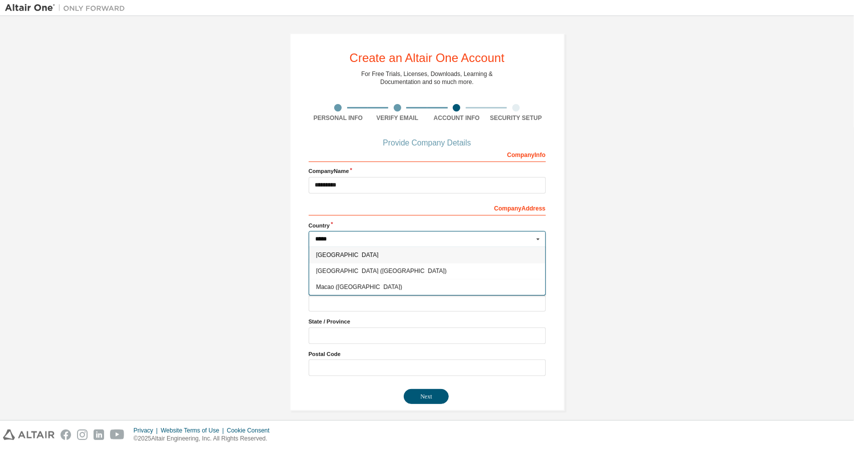  Describe the element at coordinates (457, 118) in the screenshot. I see `div: Account Info` at that location.